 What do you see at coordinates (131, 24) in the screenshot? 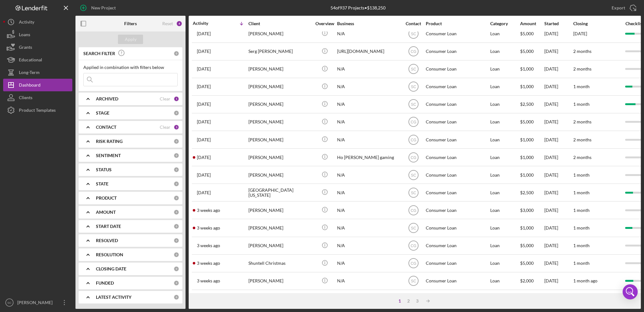
I see `b: Filters` at bounding box center [131, 24].